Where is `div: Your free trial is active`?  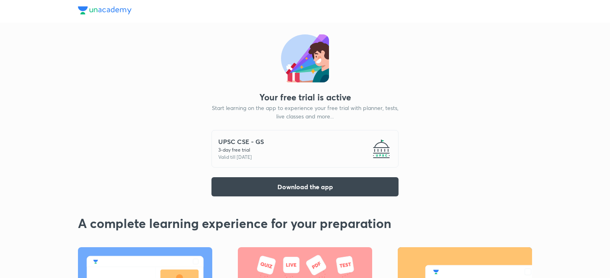
div: Your free trial is active is located at coordinates (305, 97).